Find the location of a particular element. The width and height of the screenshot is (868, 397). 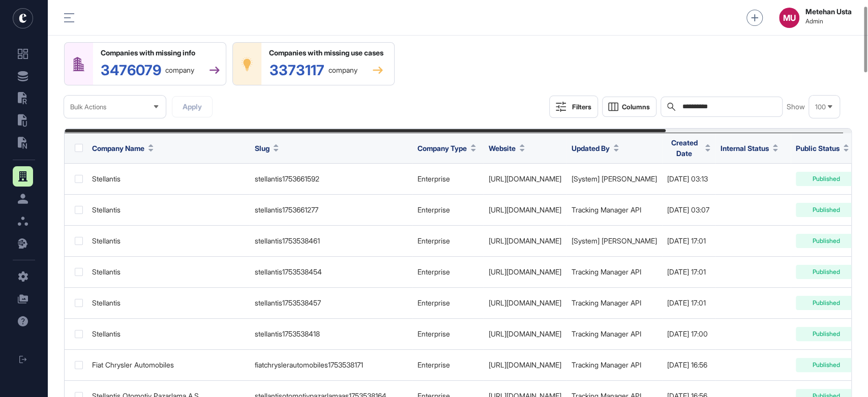

span: Company Type is located at coordinates (442, 148).